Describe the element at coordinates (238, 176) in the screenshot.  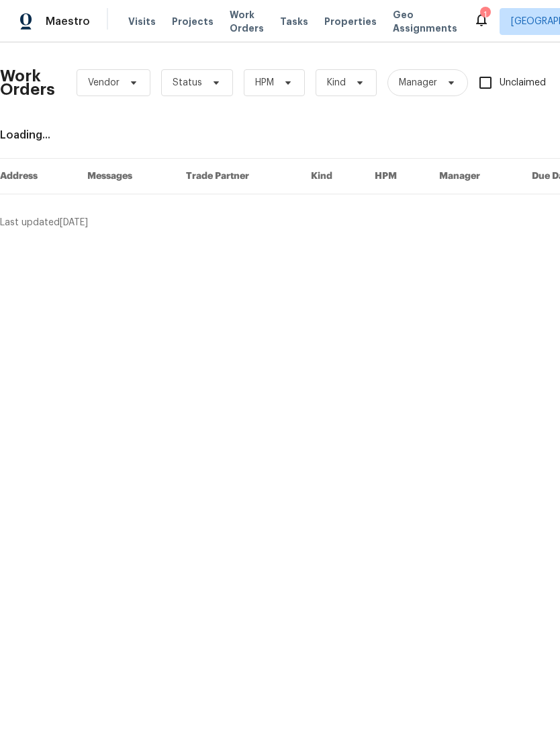
I see `th: Trade Partner` at that location.